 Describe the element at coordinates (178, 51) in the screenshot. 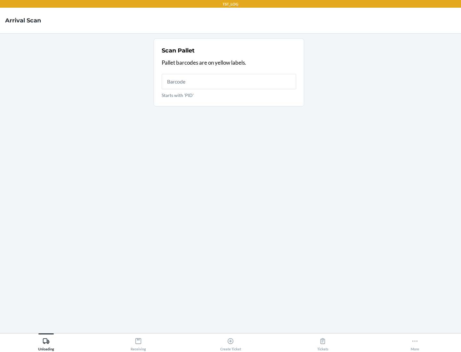

I see `h2: Scan Pallet` at that location.